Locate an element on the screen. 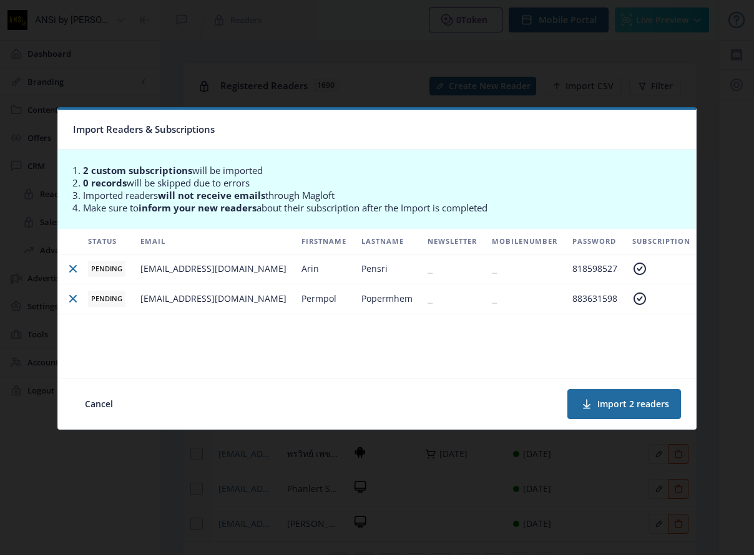  button: Cancel is located at coordinates (99, 404).